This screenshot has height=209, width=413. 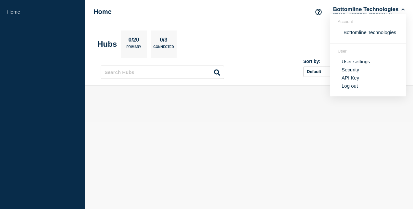 I want to click on p: Primary, so click(x=134, y=48).